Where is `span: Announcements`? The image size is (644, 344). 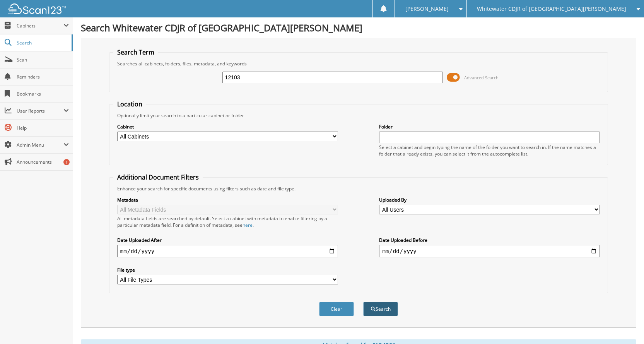
span: Announcements is located at coordinates (42, 162).